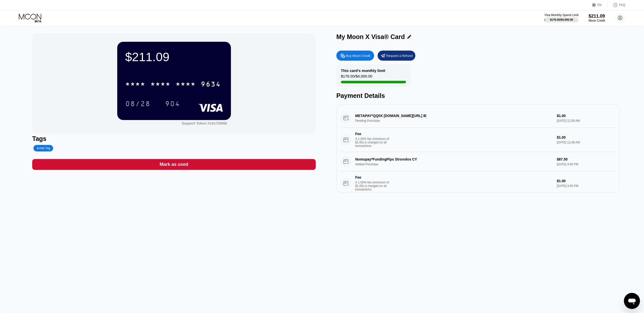 This screenshot has width=644, height=313. What do you see at coordinates (43, 148) in the screenshot?
I see `div: Add Tag` at bounding box center [43, 148].